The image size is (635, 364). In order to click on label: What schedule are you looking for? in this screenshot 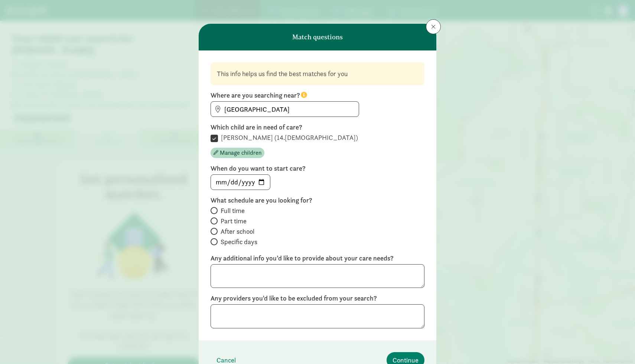, I will do `click(318, 200)`.